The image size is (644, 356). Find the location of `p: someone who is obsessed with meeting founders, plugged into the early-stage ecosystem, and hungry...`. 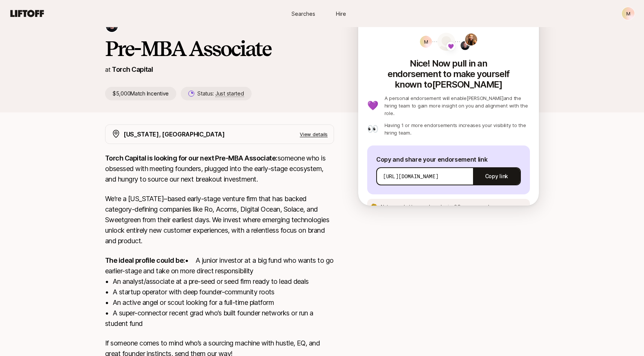

p: someone who is obsessed with meeting founders, plugged into the early-stage ecosystem, and hungry... is located at coordinates (220, 169).